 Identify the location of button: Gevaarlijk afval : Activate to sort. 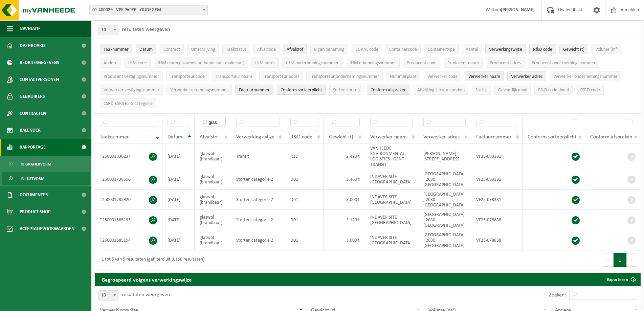
(513, 89).